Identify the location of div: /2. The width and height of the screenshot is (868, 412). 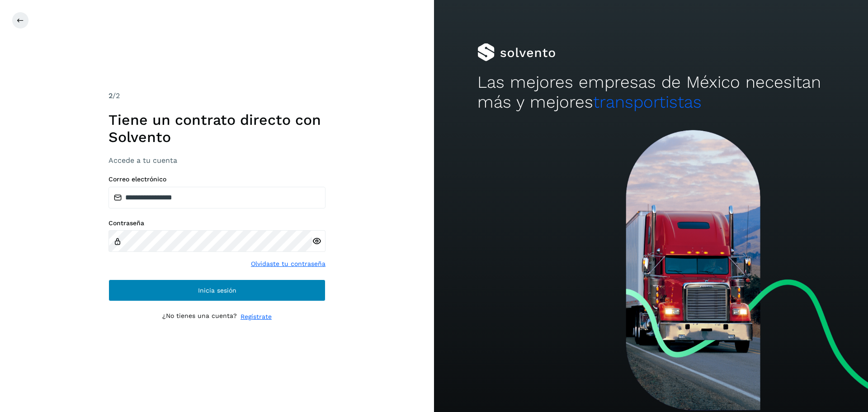
(217, 96).